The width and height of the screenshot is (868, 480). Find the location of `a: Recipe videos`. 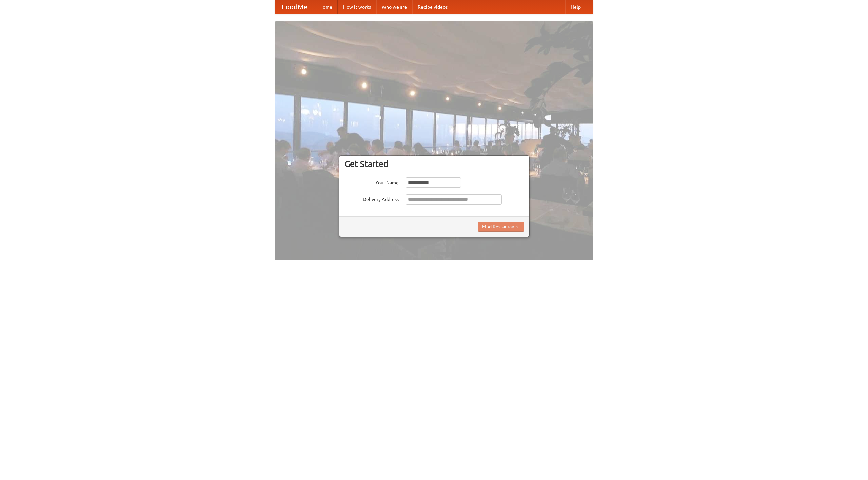

a: Recipe videos is located at coordinates (433, 7).